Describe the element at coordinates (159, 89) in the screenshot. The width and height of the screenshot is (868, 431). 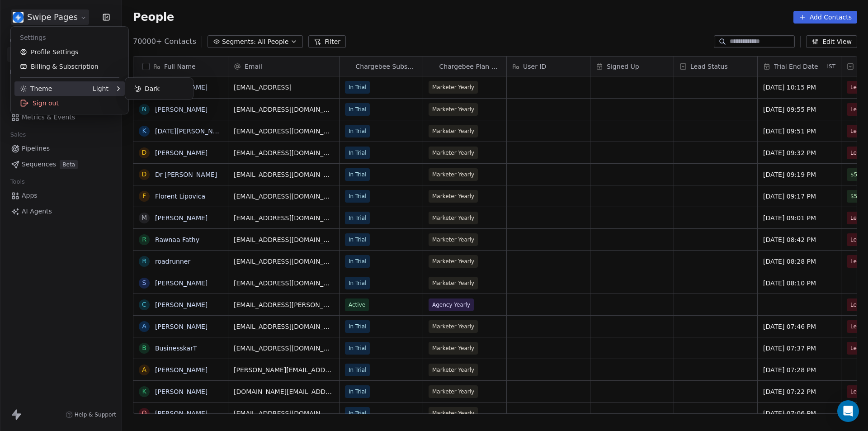
I see `div: Dark` at that location.